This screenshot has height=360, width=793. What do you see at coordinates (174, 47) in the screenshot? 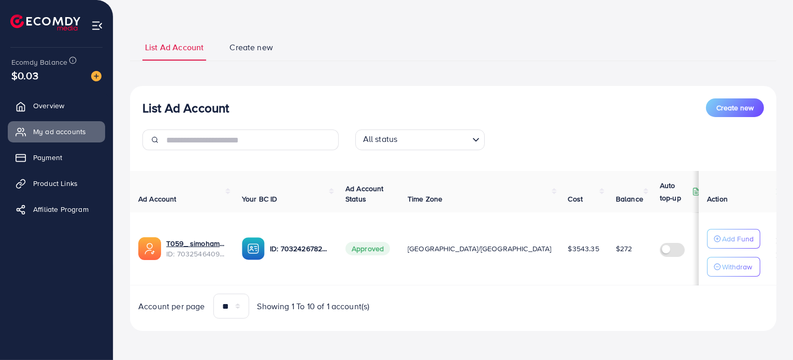
I see `span: List Ad Account` at bounding box center [174, 47].